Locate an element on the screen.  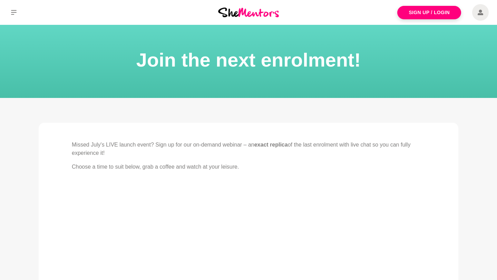
p: Missed July's LIVE launch event? Sign up for our on-demand webinar – an of the last enrolment wit... is located at coordinates (248, 149).